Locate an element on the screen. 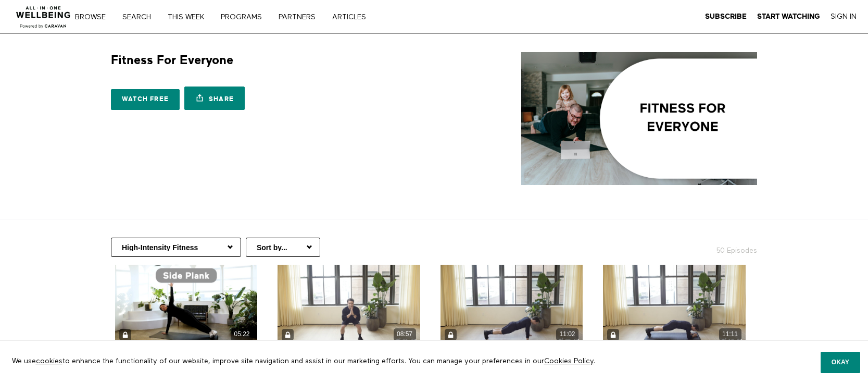 The image size is (868, 382). a: Cookies Policy is located at coordinates (569, 361).